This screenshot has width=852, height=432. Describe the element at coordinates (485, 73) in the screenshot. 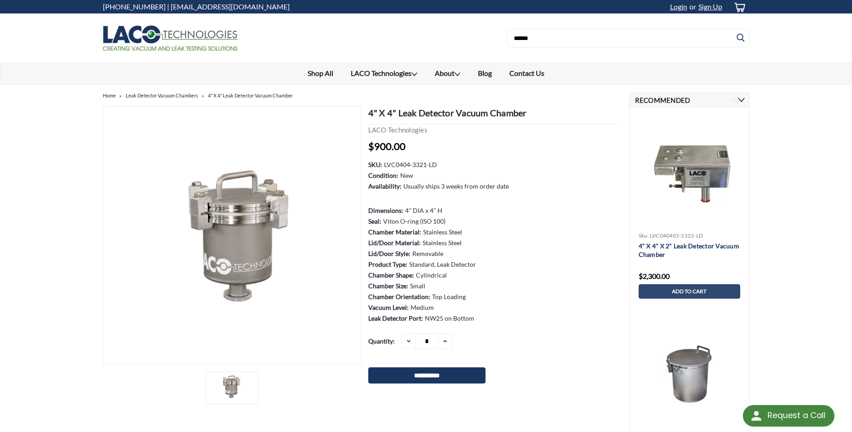

I see `a: Blog` at that location.